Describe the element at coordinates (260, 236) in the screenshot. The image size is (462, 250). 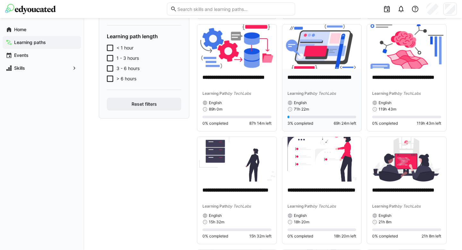
I see `span: 15h 32m left` at that location.